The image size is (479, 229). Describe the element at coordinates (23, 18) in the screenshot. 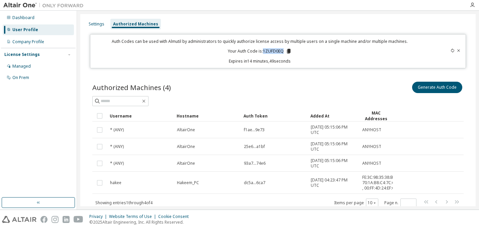

I see `div: Dashboard` at that location.